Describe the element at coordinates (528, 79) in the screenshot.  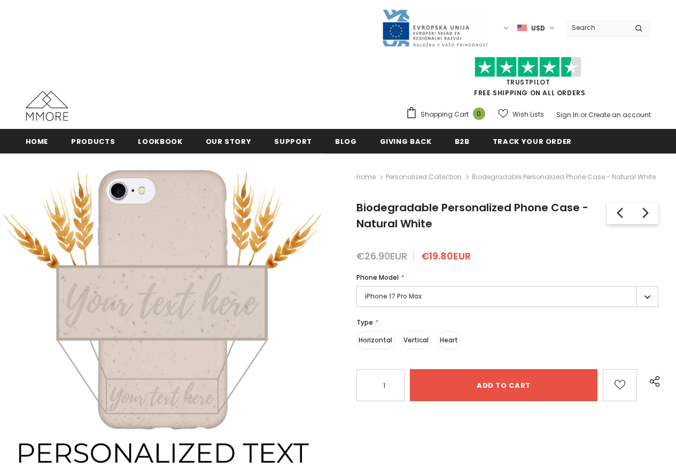
I see `span: FREE SHIPPING ON ALL ORDERS` at that location.